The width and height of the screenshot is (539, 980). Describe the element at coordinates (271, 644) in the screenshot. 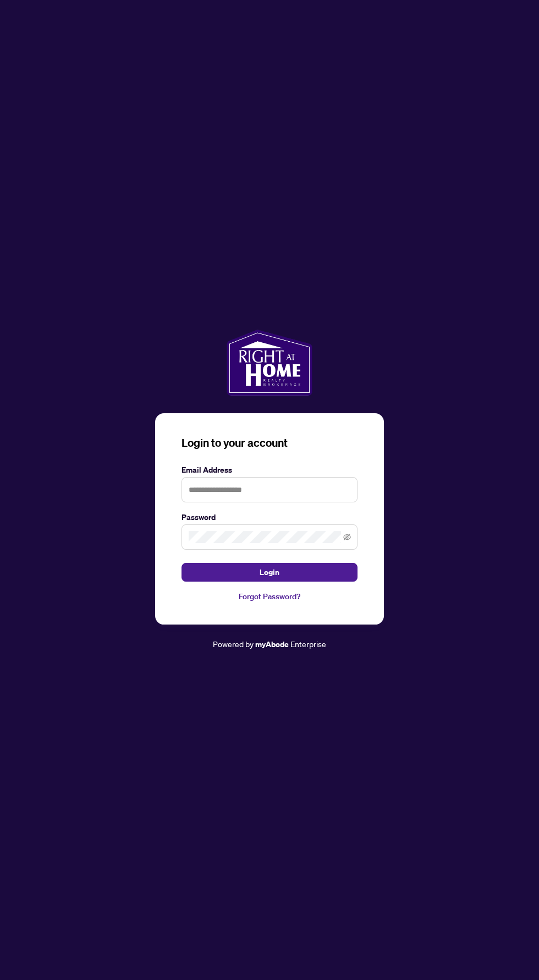

I see `a: myAbode` at that location.